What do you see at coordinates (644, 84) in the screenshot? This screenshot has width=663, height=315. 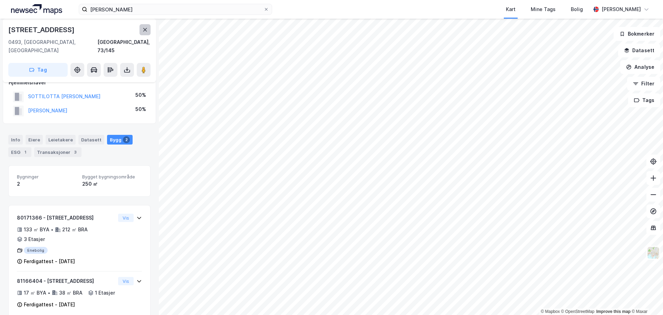 I see `button: Filter` at bounding box center [644, 84].